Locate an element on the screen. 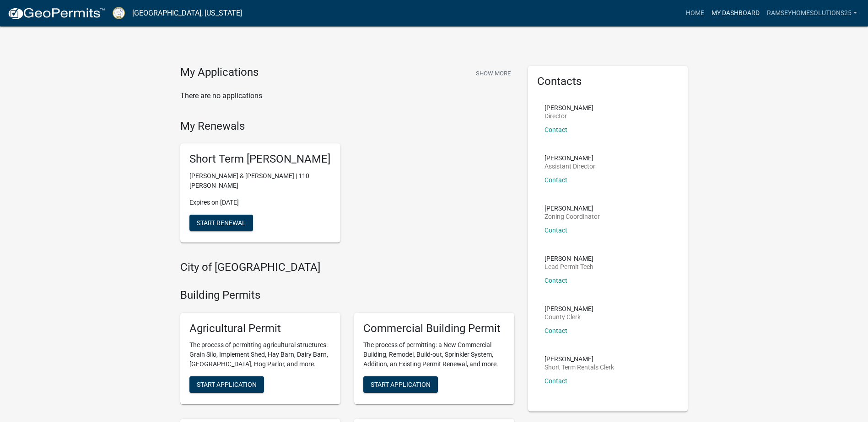 Image resolution: width=868 pixels, height=422 pixels. p: Short Term Rentals Clerk is located at coordinates (579, 367).